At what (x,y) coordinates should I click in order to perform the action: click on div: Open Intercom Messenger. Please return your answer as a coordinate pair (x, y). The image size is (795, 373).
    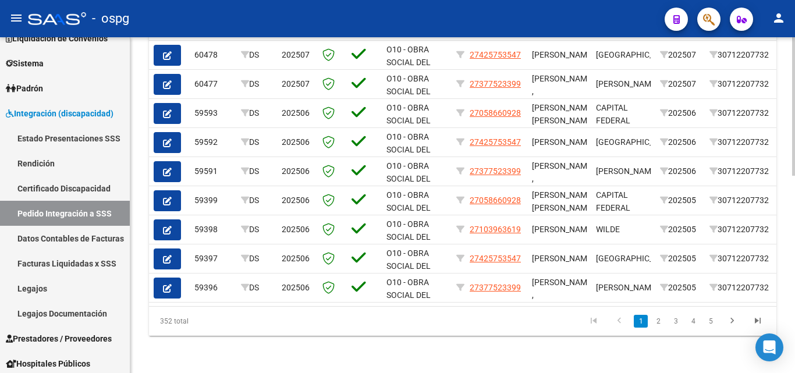
    Looking at the image, I should click on (769, 347).